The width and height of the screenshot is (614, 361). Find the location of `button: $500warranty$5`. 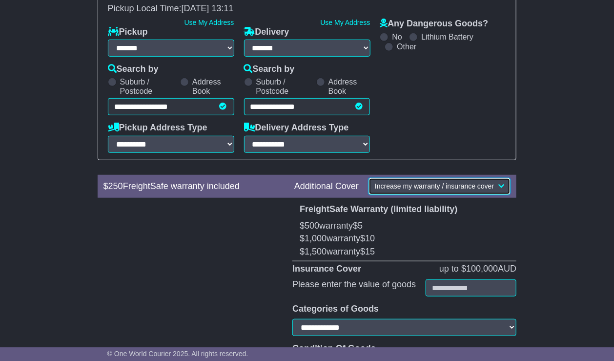

button: $500warranty$5 is located at coordinates (404, 226).